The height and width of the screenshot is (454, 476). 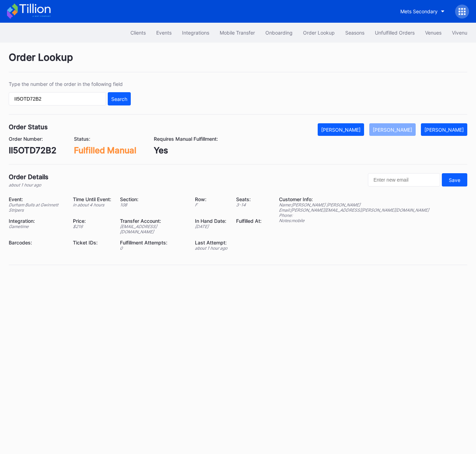 I want to click on div: Section:, so click(x=153, y=199).